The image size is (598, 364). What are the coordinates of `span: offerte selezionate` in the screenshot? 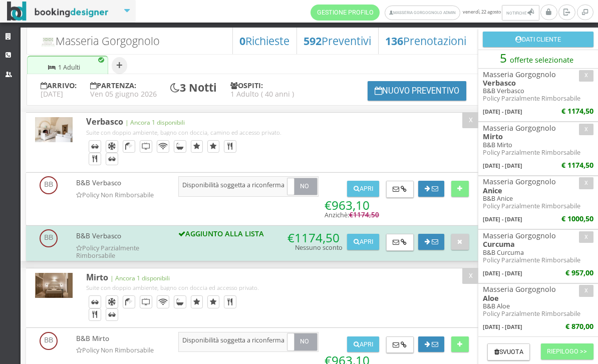 It's located at (542, 60).